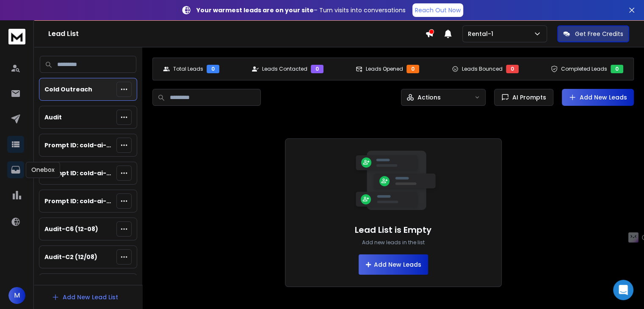 The image size is (644, 309). I want to click on p: Total Leads, so click(188, 69).